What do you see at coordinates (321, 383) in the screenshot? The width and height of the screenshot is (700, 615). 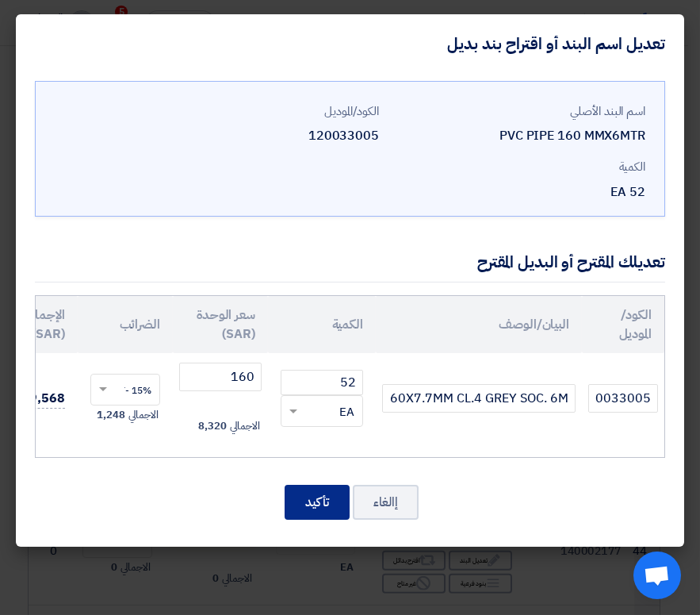 I see `input: RFQ_STEP1.ITEMS.2.AMOUNT_TITLE` at bounding box center [321, 383].